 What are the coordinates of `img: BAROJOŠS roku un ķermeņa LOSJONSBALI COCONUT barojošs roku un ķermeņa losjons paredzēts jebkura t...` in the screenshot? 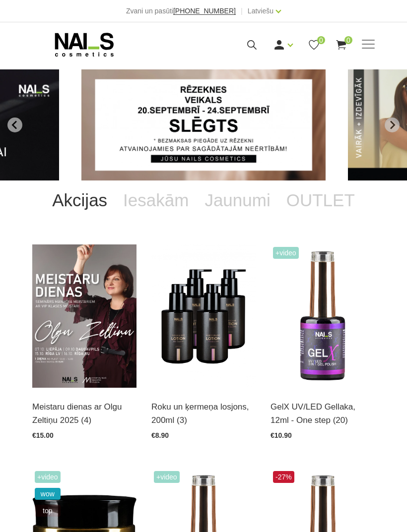 It's located at (204, 316).